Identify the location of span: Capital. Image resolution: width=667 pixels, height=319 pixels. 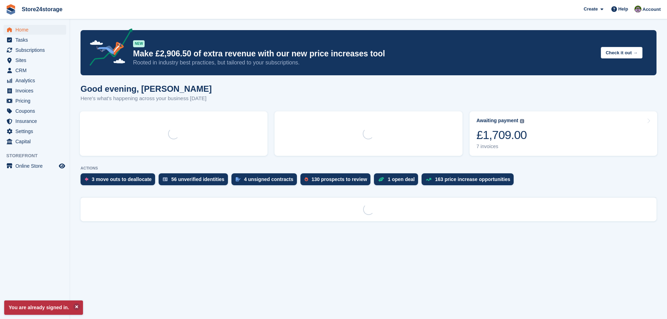
(36, 142).